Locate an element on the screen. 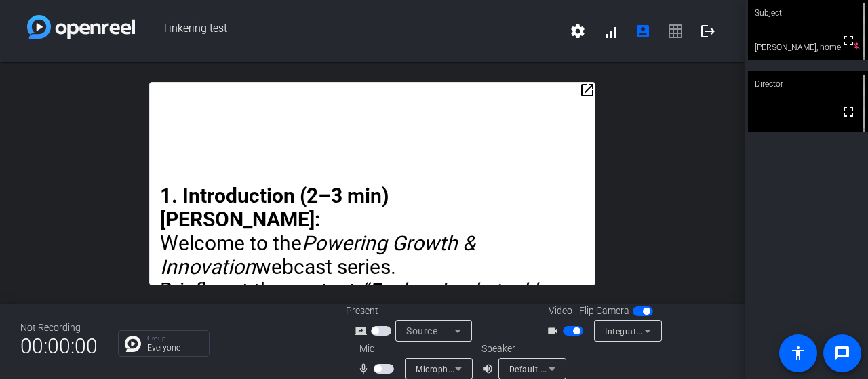 The width and height of the screenshot is (868, 379). span: Tinkering test is located at coordinates (347, 31).